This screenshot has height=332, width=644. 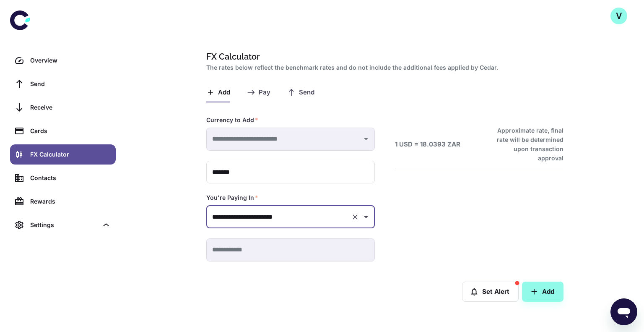 I want to click on span: Add, so click(x=224, y=93).